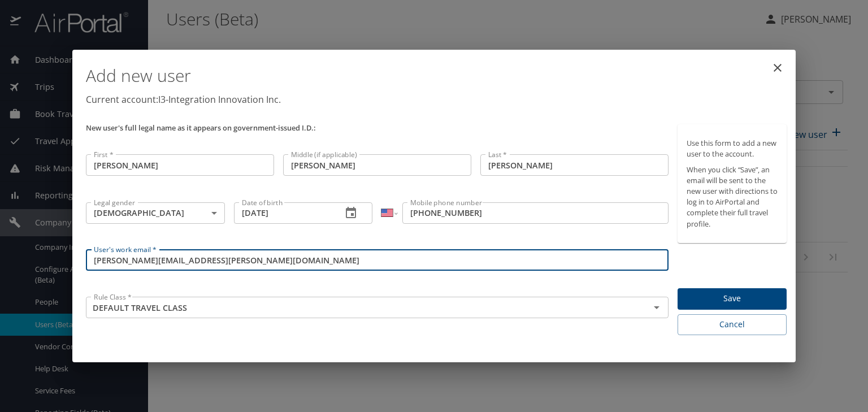 Image resolution: width=868 pixels, height=412 pixels. I want to click on p: Current account: I3-Integration Innovation Inc., so click(436, 100).